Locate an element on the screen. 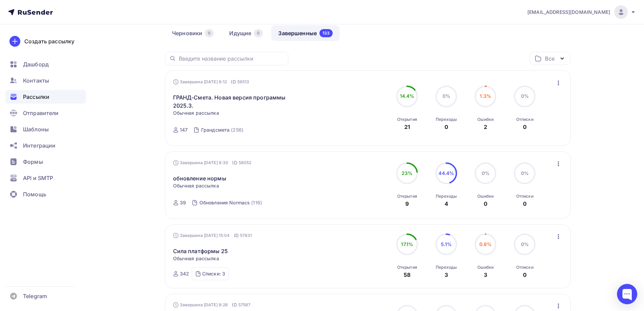  div: Грандсмета is located at coordinates (215, 130).